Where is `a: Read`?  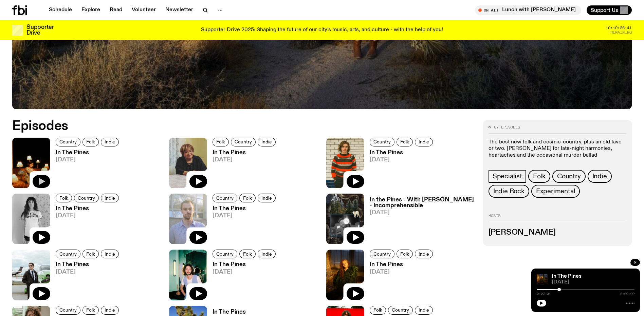 a: Read is located at coordinates (116, 10).